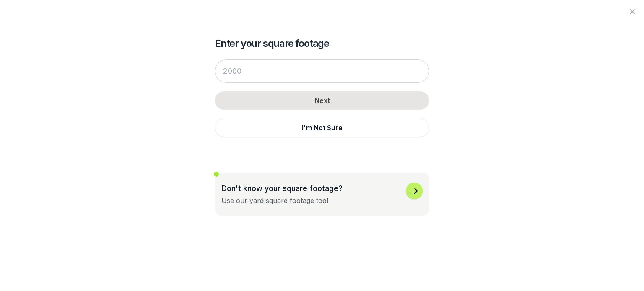 The image size is (644, 291). What do you see at coordinates (282, 188) in the screenshot?
I see `p: Don't know your square footage?` at bounding box center [282, 188].